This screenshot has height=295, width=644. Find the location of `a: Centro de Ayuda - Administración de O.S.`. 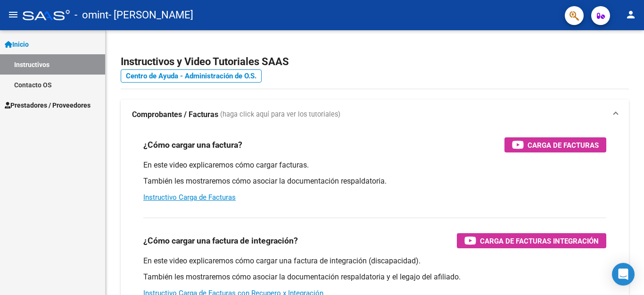

a: Centro de Ayuda - Administración de O.S. is located at coordinates (191, 76).